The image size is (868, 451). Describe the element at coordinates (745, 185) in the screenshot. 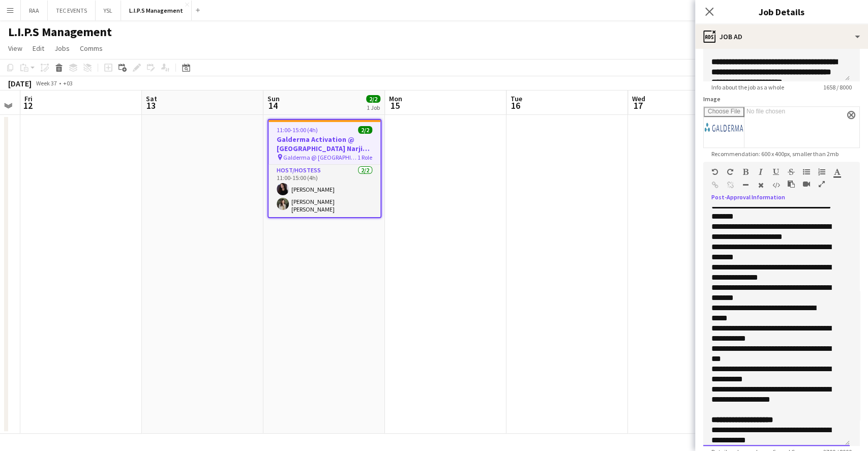

I see `button: Horizontal Line` at that location.